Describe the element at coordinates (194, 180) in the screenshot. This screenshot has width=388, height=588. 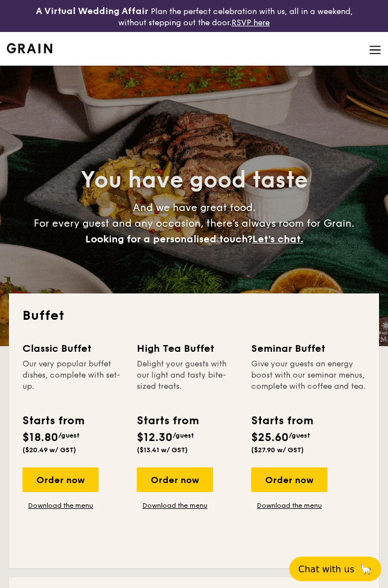
I see `span: You have good taste` at that location.